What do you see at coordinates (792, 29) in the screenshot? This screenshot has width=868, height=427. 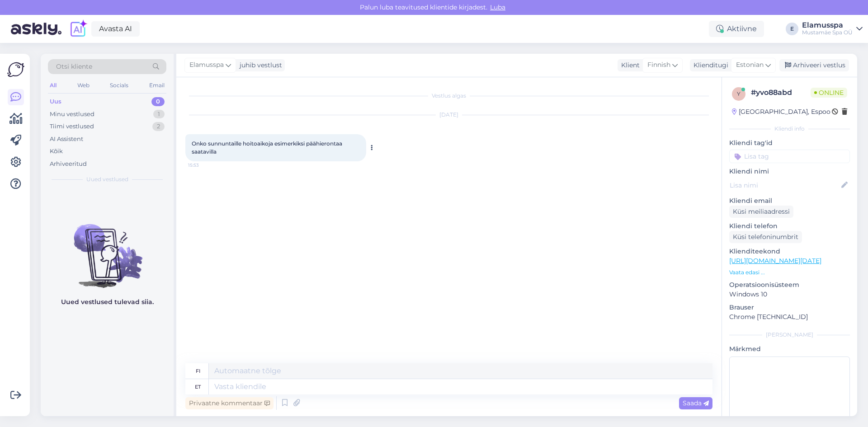 I see `div: E` at bounding box center [792, 29].